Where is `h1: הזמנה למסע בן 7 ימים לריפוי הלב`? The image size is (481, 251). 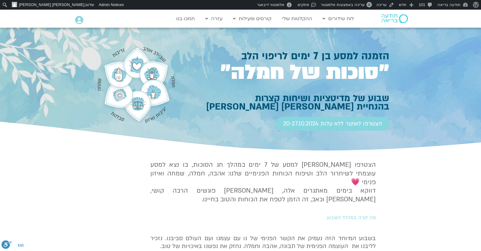
h1: הזמנה למסע בן 7 ימים לריפוי הלב is located at coordinates (285, 56).